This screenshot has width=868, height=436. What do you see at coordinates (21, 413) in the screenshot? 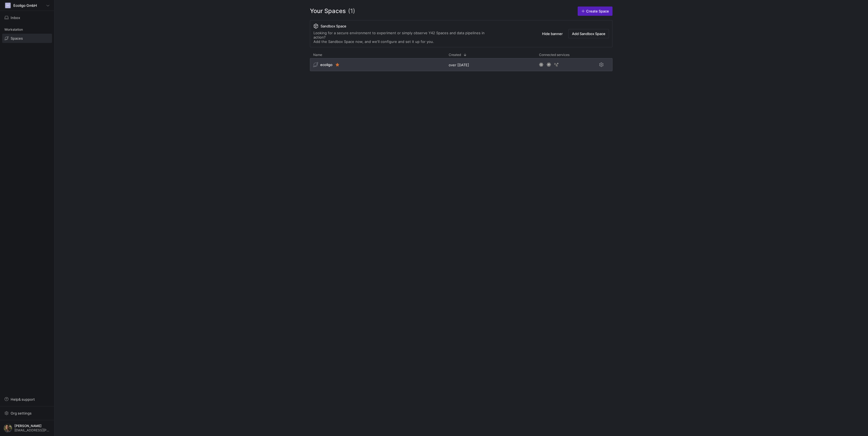
I see `span: Org settings` at bounding box center [21, 413].